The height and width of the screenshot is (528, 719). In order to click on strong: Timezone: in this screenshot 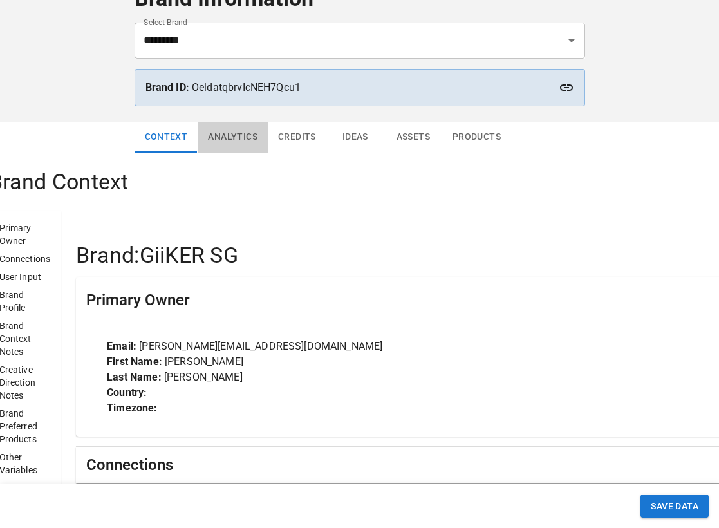, I will do `click(132, 408)`.